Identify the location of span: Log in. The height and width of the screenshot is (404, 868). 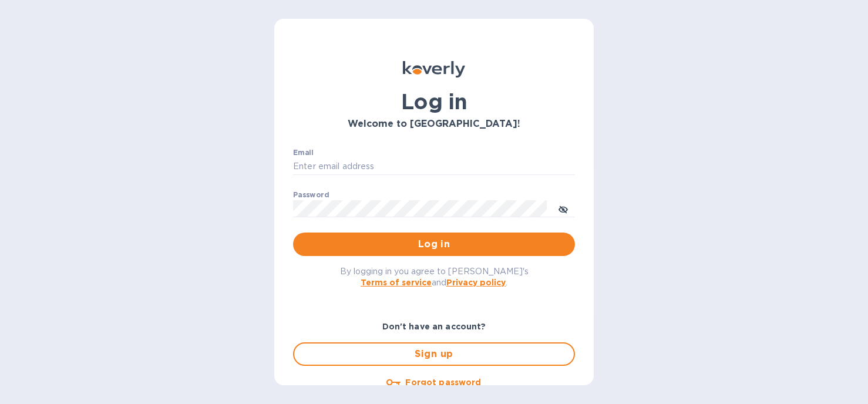
(434, 244).